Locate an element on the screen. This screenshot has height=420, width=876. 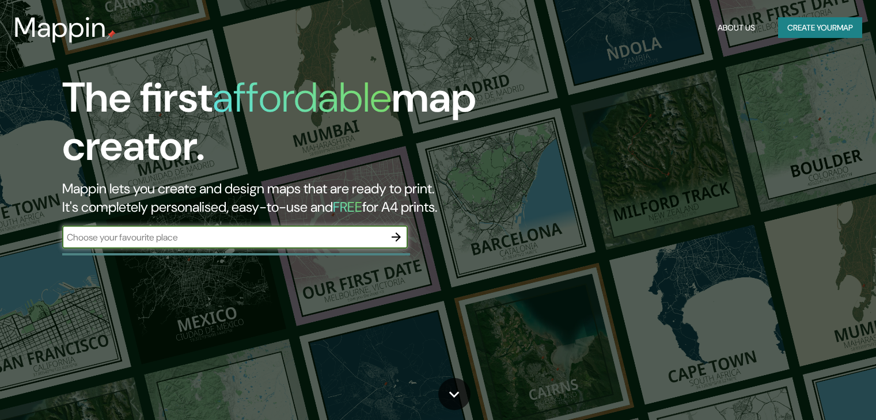
img: mappin-pin is located at coordinates (111, 35).